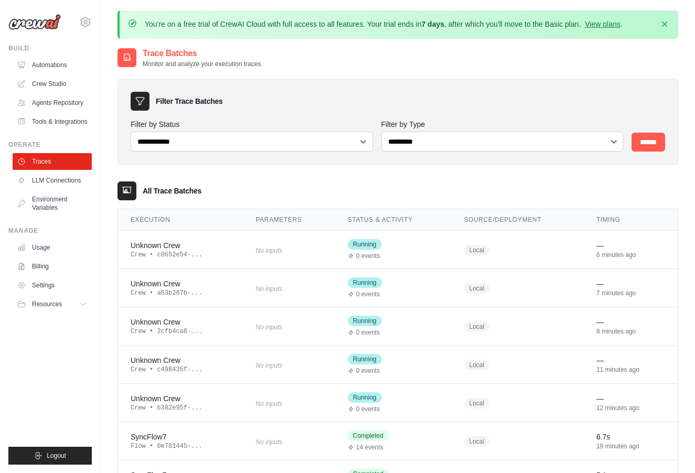 Image resolution: width=695 pixels, height=473 pixels. I want to click on div: 6 minutes ago, so click(631, 255).